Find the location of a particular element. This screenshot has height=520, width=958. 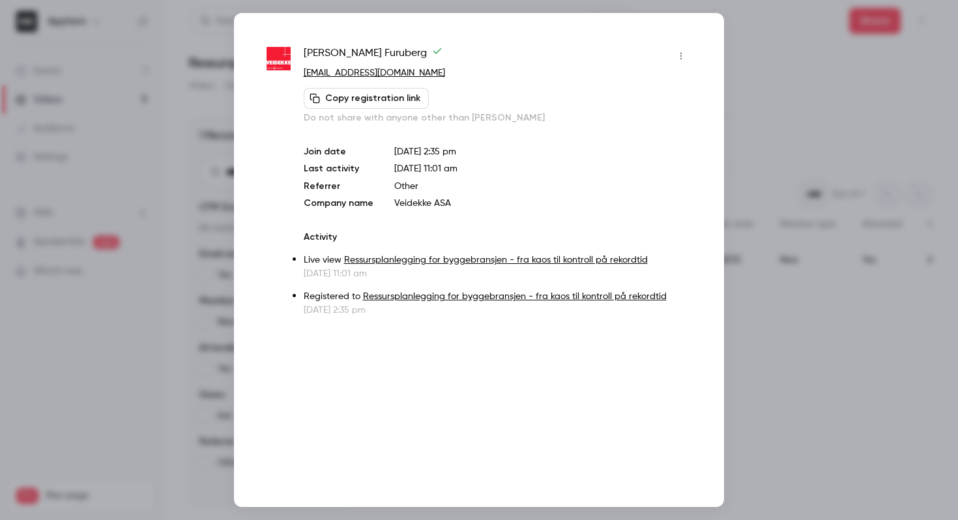

p: Live view is located at coordinates (497, 260).